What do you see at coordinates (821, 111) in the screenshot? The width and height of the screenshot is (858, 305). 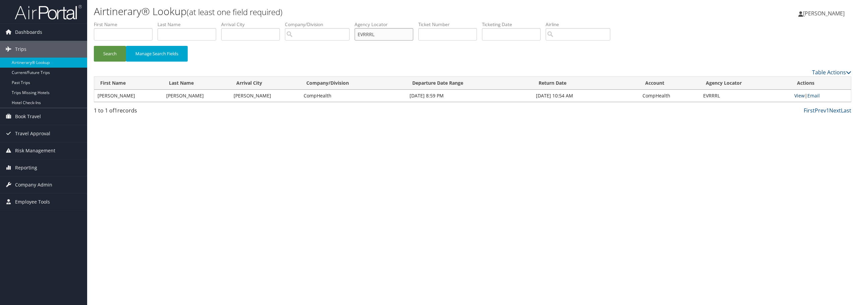 I see `a: Prev` at bounding box center [821, 111].